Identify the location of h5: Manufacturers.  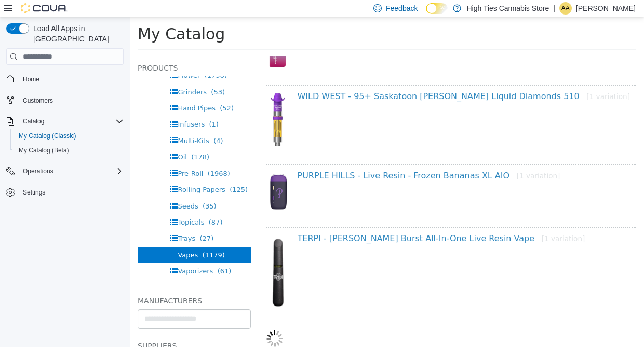
(64, 284).